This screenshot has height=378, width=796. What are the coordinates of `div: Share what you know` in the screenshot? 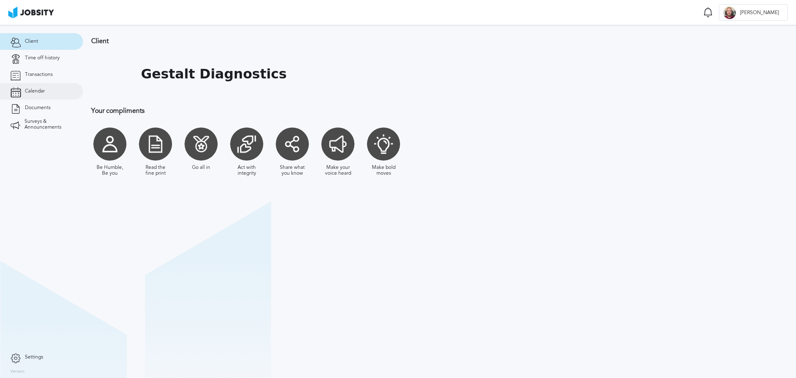 It's located at (292, 170).